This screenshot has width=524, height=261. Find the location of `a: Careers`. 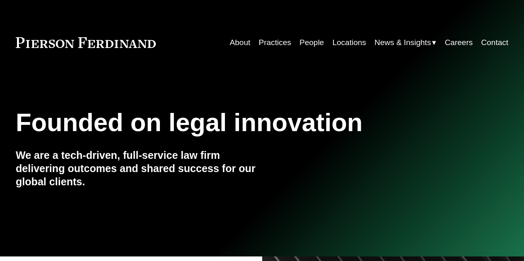

a: Careers is located at coordinates (459, 43).